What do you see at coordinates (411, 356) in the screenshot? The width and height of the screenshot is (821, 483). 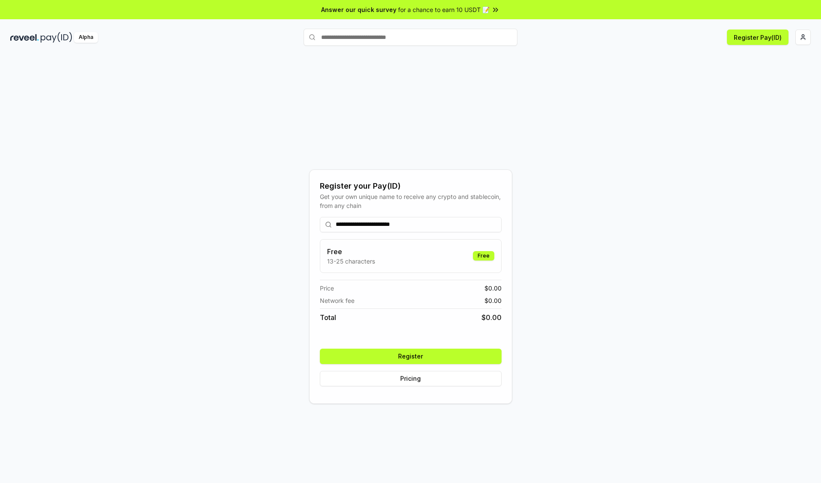 I see `button: Register` at bounding box center [411, 356].